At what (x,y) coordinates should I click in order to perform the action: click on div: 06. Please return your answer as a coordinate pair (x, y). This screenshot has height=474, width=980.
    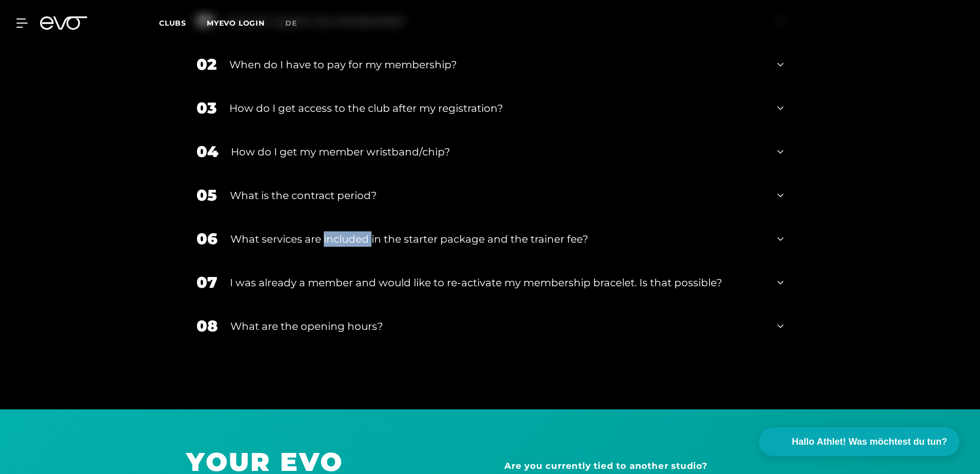
    Looking at the image, I should click on (207, 239).